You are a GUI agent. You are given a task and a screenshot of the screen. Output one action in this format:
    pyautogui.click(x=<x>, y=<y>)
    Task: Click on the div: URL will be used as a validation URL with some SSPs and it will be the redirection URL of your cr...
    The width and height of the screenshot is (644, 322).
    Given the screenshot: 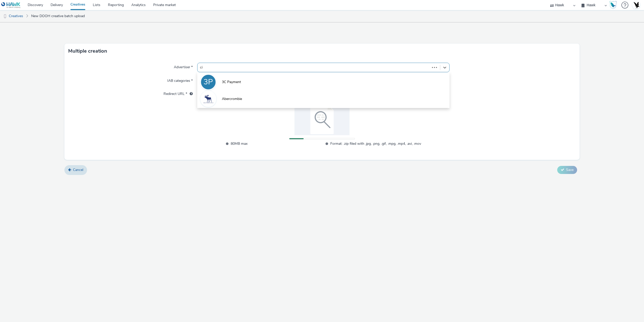 What is the action you would take?
    pyautogui.click(x=190, y=94)
    